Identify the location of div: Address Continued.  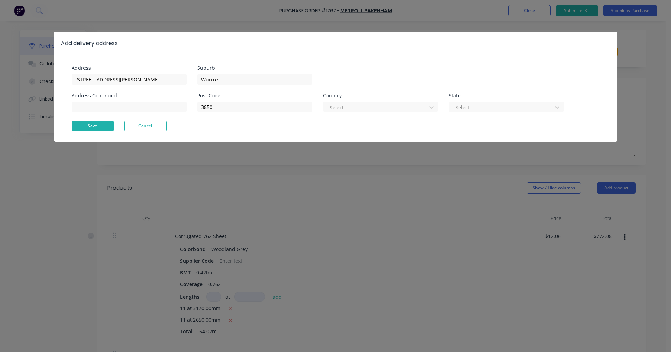
(129, 95).